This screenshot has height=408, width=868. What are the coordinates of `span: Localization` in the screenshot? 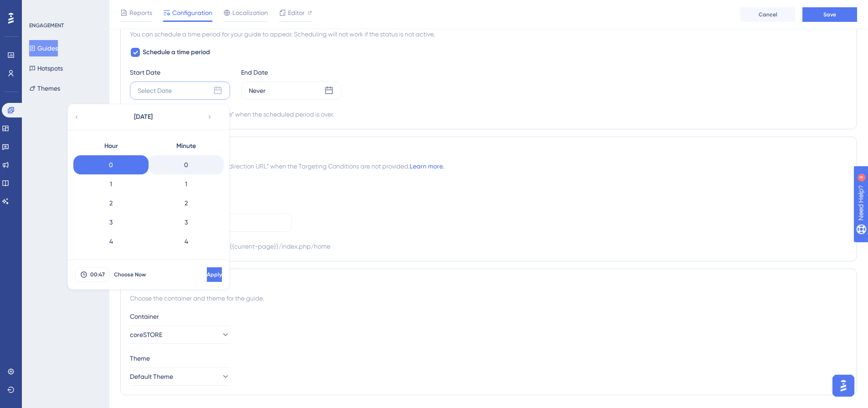 It's located at (250, 12).